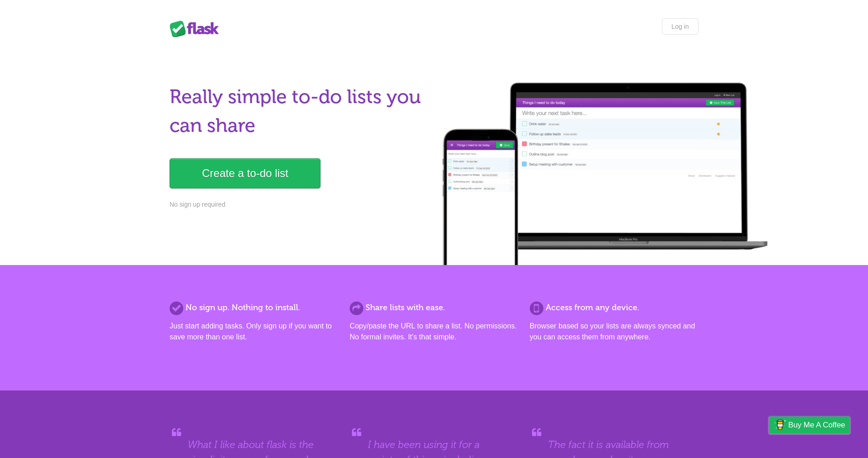 The image size is (868, 458). I want to click on h2: Share lists with ease., so click(434, 307).